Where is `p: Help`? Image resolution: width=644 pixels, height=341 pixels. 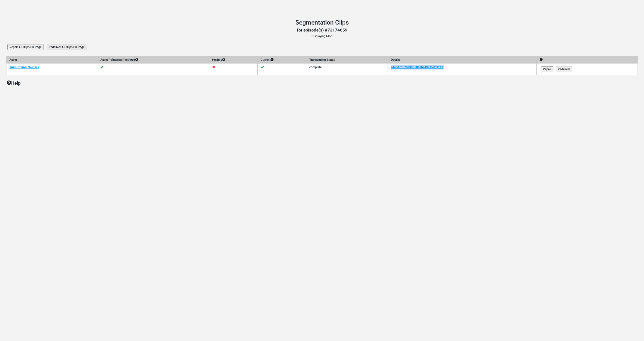 p: Help is located at coordinates (322, 83).